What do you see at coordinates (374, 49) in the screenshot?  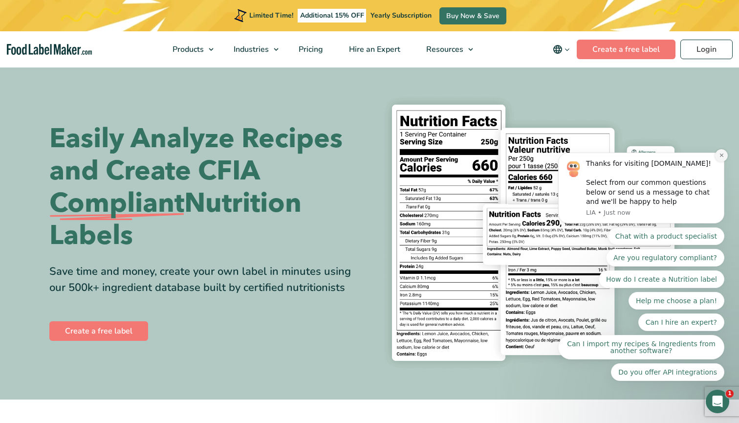 I see `a: Hire an Expert` at bounding box center [374, 49].